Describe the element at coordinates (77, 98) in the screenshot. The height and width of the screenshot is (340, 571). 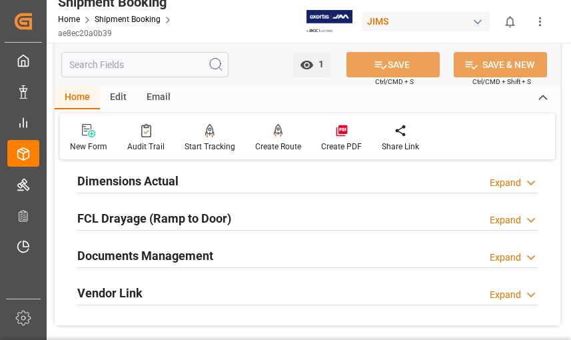
I see `div: Home` at that location.